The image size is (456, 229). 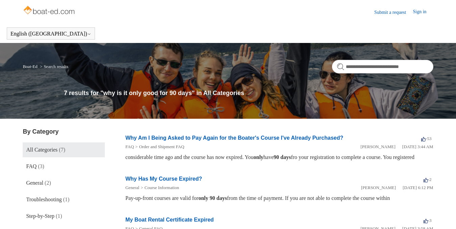 I want to click on span: FAQ, so click(x=31, y=166).